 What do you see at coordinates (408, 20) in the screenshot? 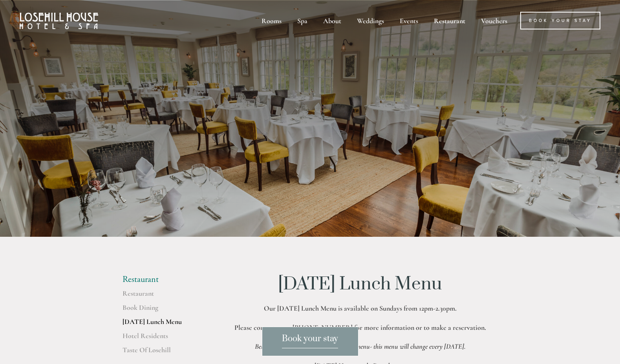
I see `div: Events` at bounding box center [408, 20].